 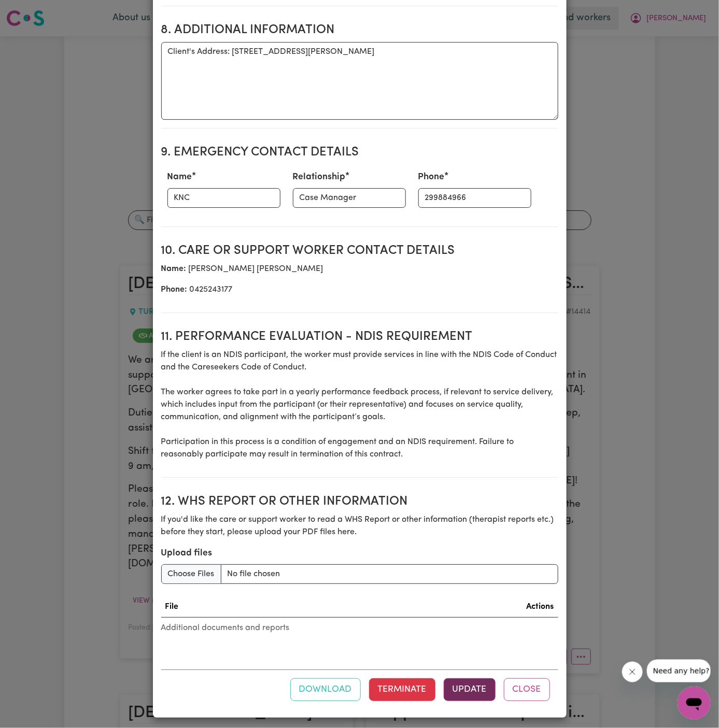 What do you see at coordinates (180, 177) in the screenshot?
I see `label: Name` at bounding box center [180, 177].